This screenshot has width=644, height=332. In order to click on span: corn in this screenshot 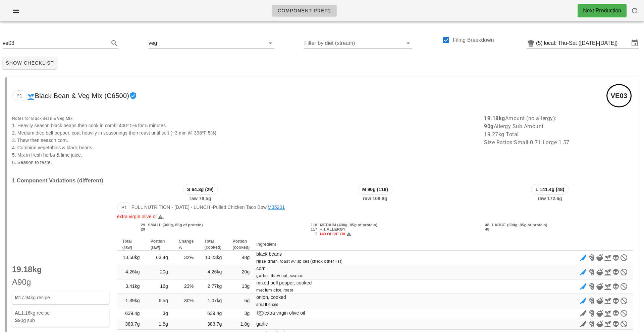, I will do `click(261, 268)`.